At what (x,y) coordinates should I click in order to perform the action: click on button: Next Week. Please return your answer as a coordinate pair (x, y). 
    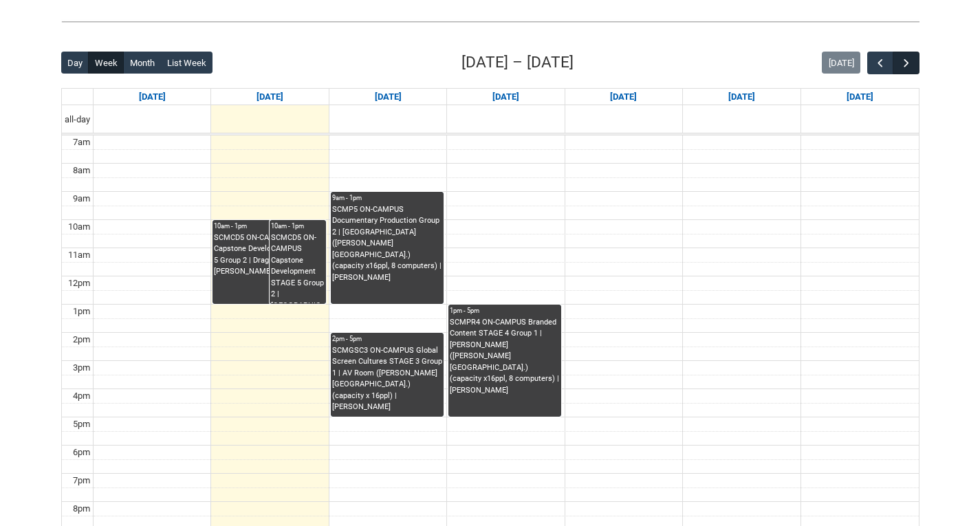
    Looking at the image, I should click on (906, 62).